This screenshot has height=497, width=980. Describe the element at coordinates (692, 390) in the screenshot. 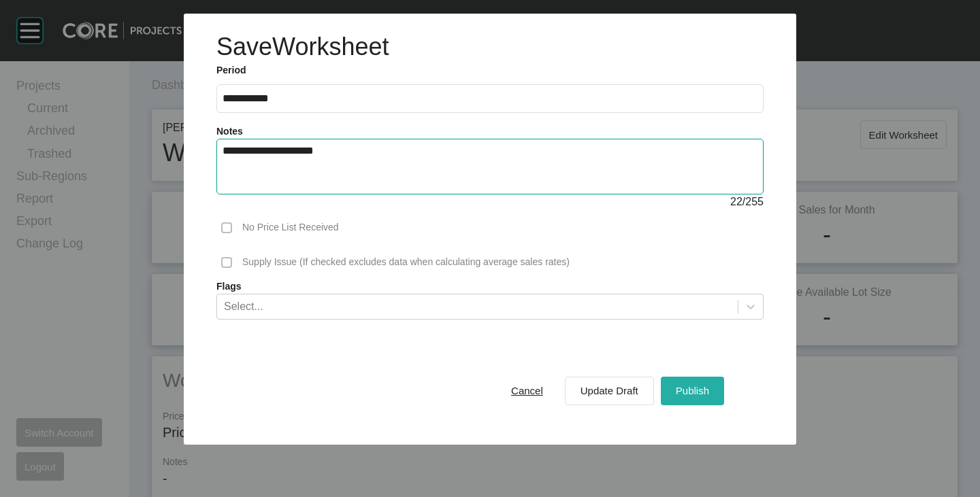

I see `span: Publish` at that location.